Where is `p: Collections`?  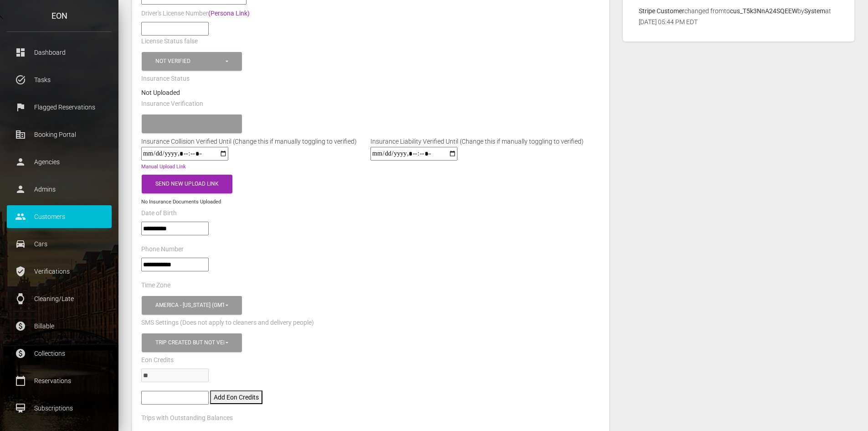
p: Collections is located at coordinates (59, 354).